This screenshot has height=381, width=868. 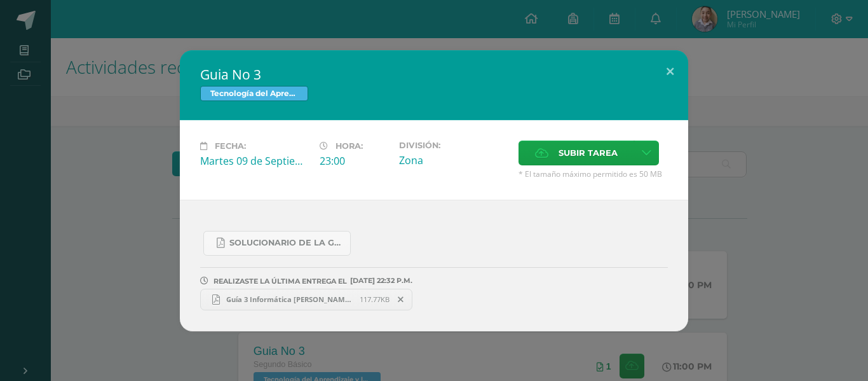 What do you see at coordinates (254, 94) in the screenshot?
I see `span: Tecnología del Aprendizaje y la Comunicación (Informática)` at bounding box center [254, 94].